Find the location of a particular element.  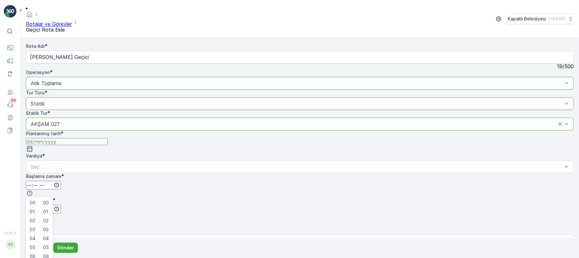

img: logo is located at coordinates (10, 11).